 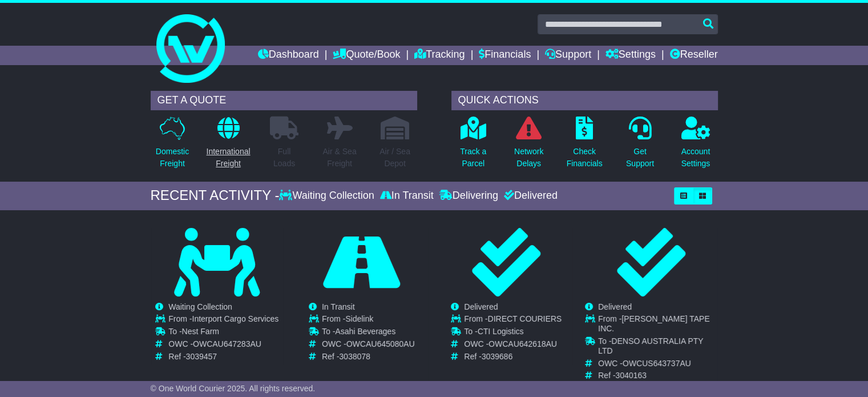 What do you see at coordinates (327, 196) in the screenshot?
I see `div: Waiting Collection` at bounding box center [327, 196].